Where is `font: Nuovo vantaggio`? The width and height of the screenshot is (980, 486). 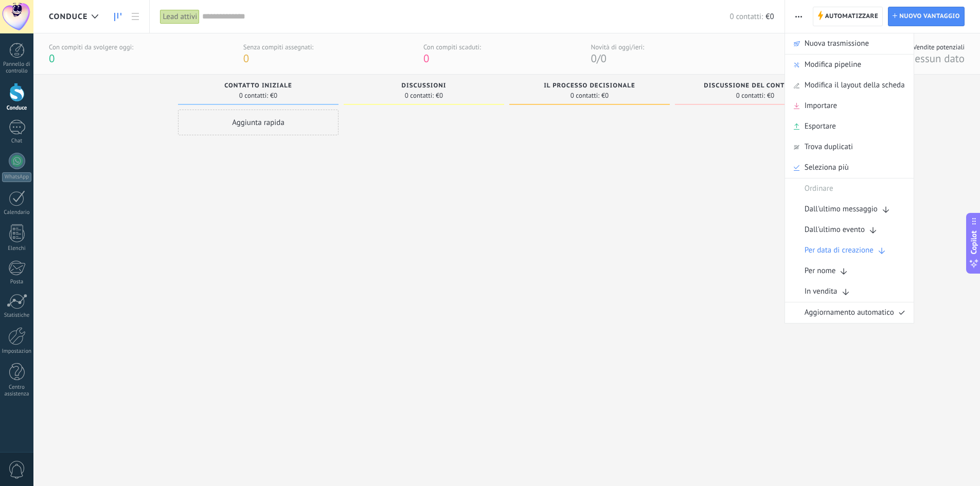 font: Nuovo vantaggio is located at coordinates (930, 16).